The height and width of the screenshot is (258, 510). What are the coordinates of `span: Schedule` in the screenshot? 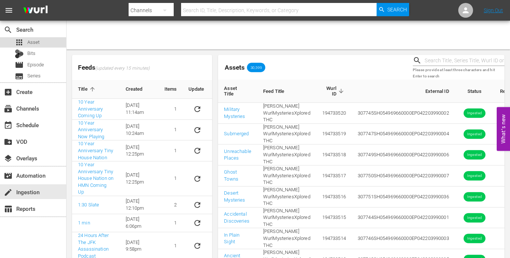 It's located at (8, 126).